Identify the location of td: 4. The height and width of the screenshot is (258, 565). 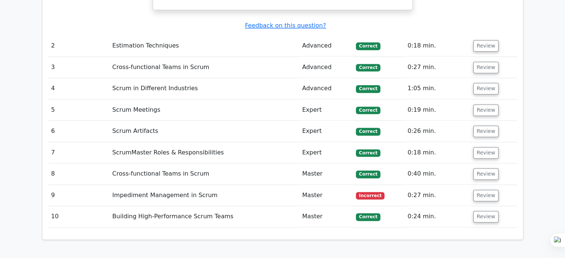
(79, 88).